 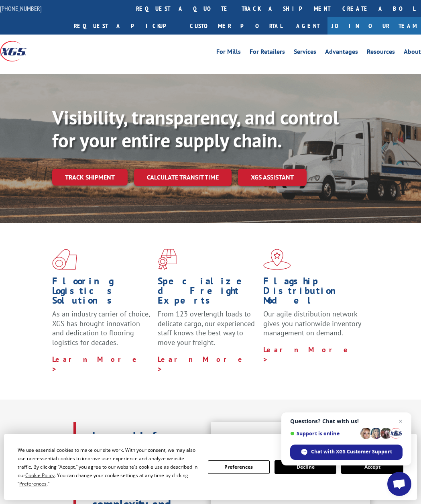 What do you see at coordinates (381, 53) in the screenshot?
I see `a: Resources` at bounding box center [381, 53].